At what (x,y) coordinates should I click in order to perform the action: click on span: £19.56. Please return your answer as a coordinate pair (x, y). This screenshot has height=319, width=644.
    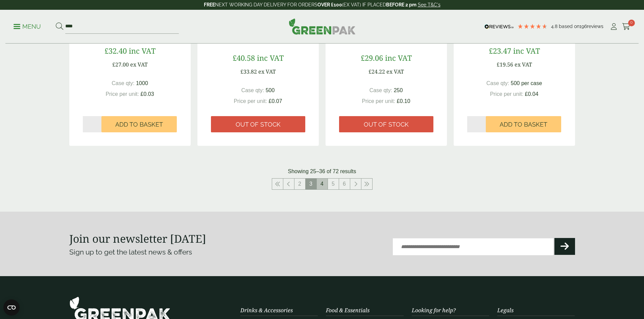
    Looking at the image, I should click on (505, 65).